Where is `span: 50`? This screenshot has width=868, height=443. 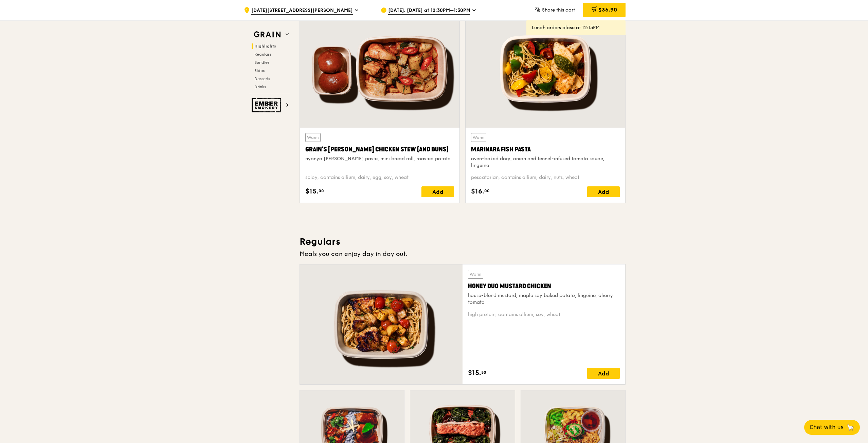
span: 50 is located at coordinates (483, 373).